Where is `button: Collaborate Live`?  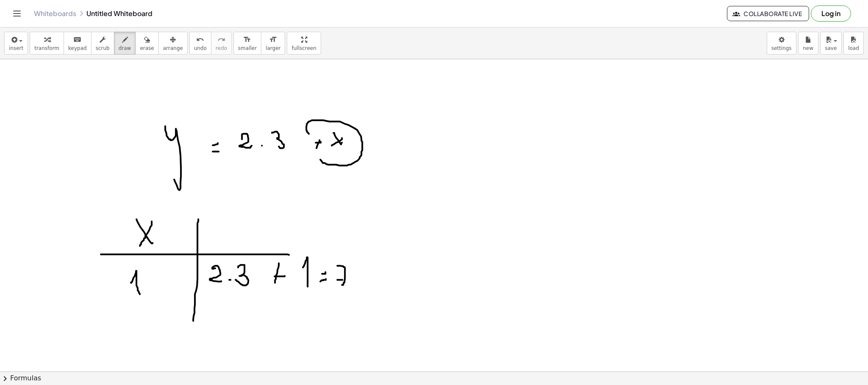
button: Collaborate Live is located at coordinates (768, 14).